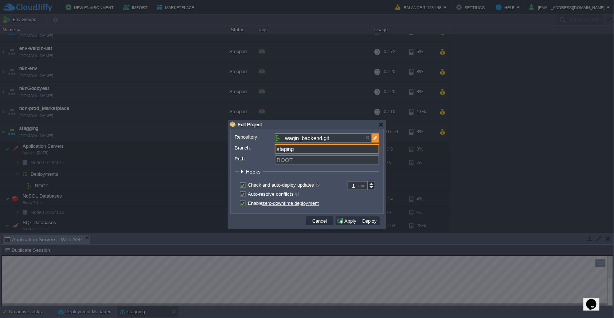  Describe the element at coordinates (362, 186) in the screenshot. I see `div: min` at that location.